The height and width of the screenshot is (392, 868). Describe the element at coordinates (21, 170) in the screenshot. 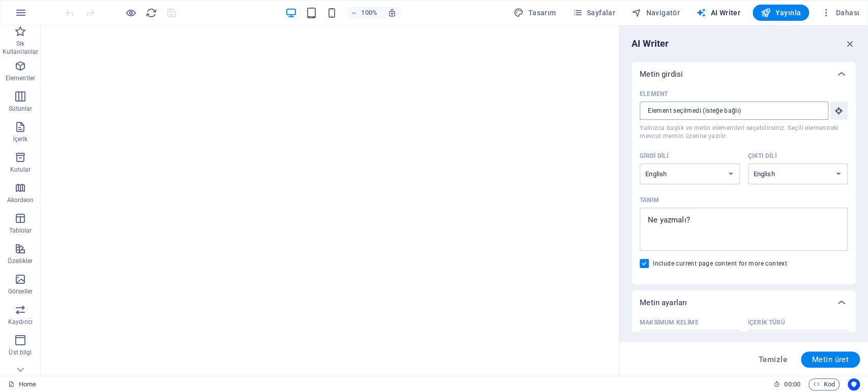

I see `p: Kutular` at that location.